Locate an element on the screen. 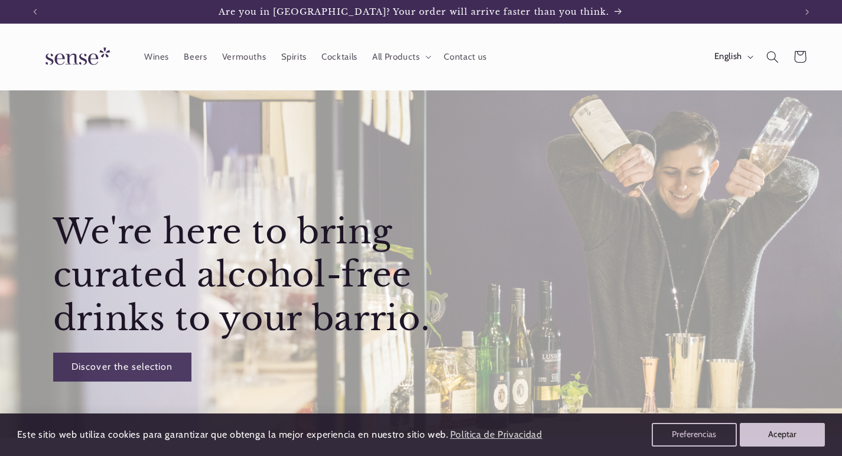 This screenshot has height=456, width=842. summary: Search is located at coordinates (773, 57).